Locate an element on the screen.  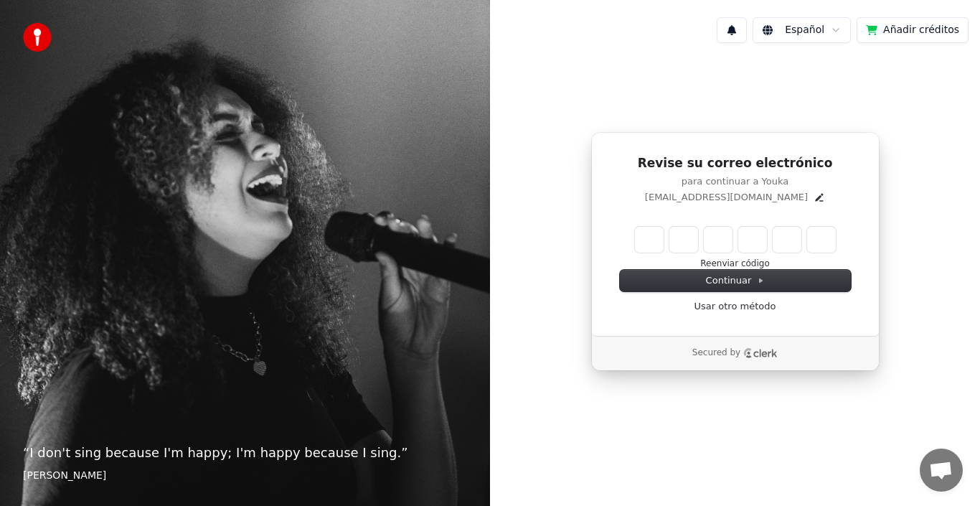
button: Continuar is located at coordinates (735, 281).